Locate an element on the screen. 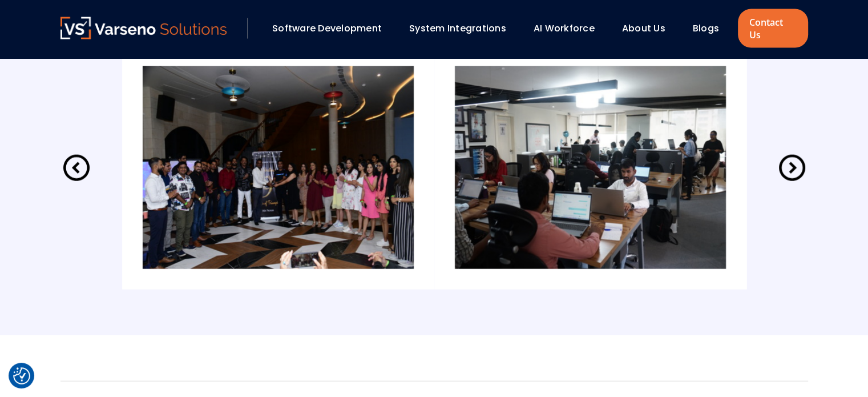 The height and width of the screenshot is (397, 868). div: System Integrations is located at coordinates (463, 28).